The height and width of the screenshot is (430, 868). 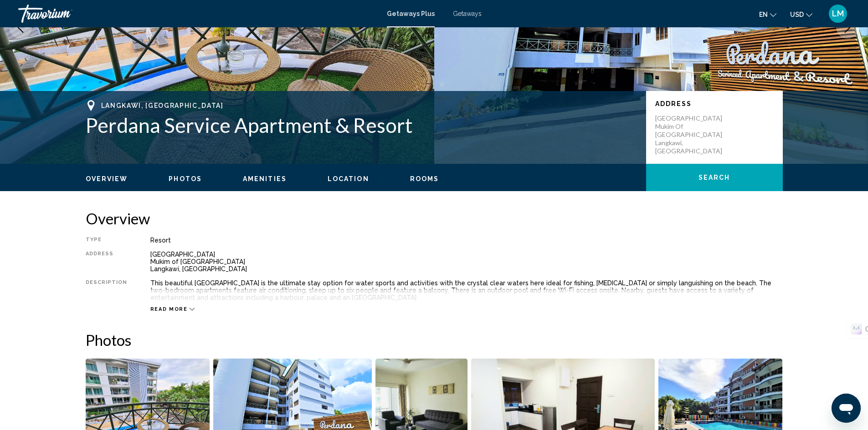 What do you see at coordinates (714, 104) in the screenshot?
I see `p: Address` at bounding box center [714, 104].